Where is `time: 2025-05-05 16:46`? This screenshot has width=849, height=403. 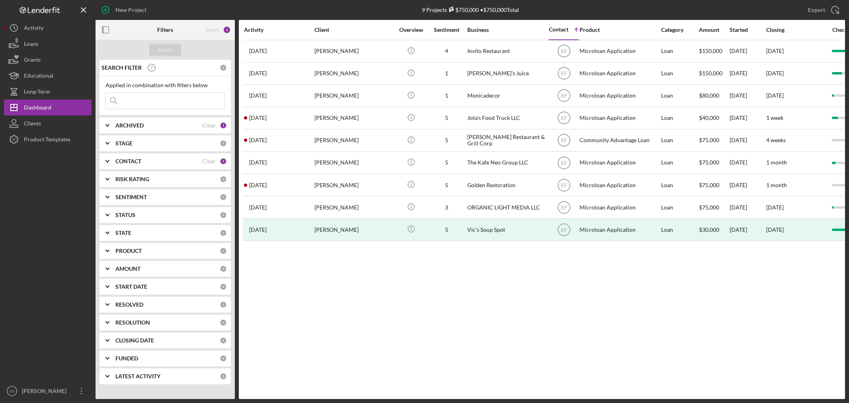 time: 2025-05-05 16:46 is located at coordinates (258, 51).